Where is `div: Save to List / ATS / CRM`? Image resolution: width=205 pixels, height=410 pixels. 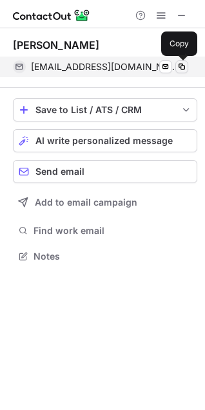
div: Save to List / ATS / CRM is located at coordinates (105, 110).